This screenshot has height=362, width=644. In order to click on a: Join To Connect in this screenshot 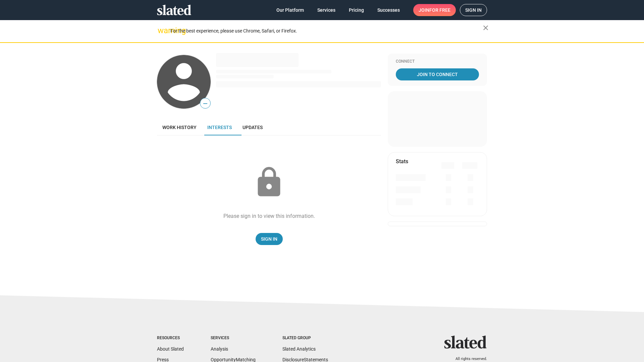, I will do `click(438, 75)`.